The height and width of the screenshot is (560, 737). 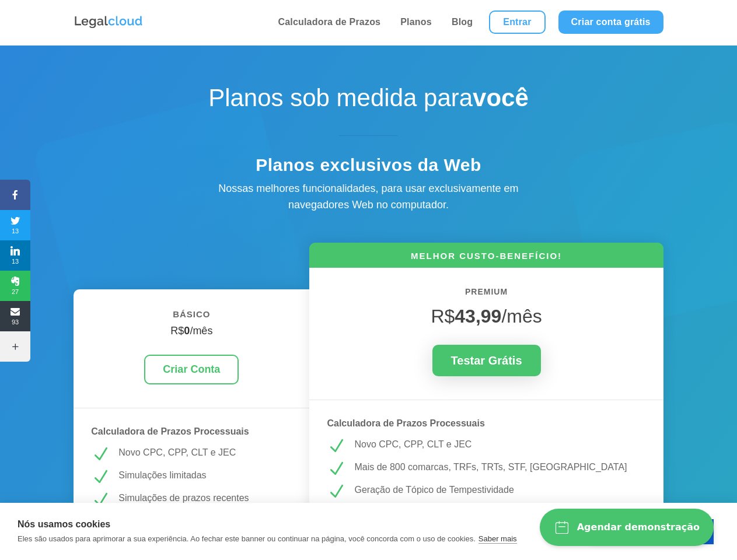 What do you see at coordinates (368, 168) in the screenshot?
I see `h4: Planos exclusivos da Web` at bounding box center [368, 168].